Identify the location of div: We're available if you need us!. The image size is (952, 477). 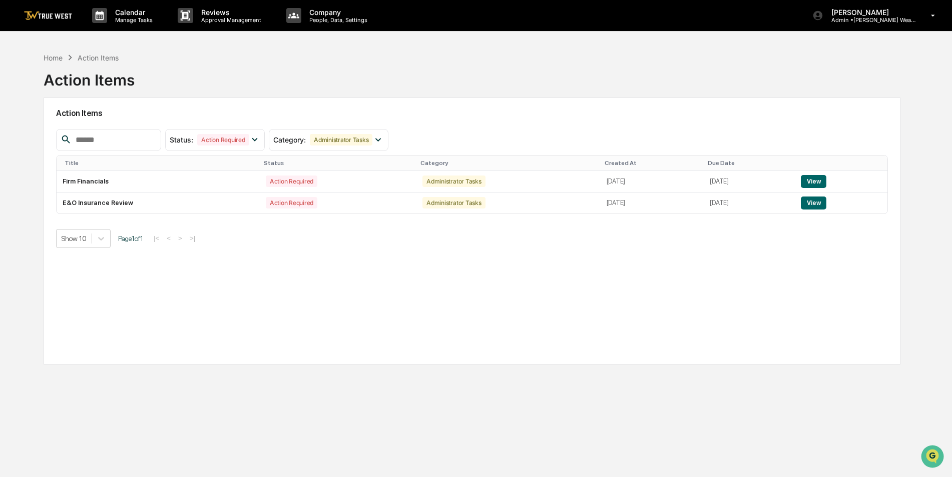
(80, 91).